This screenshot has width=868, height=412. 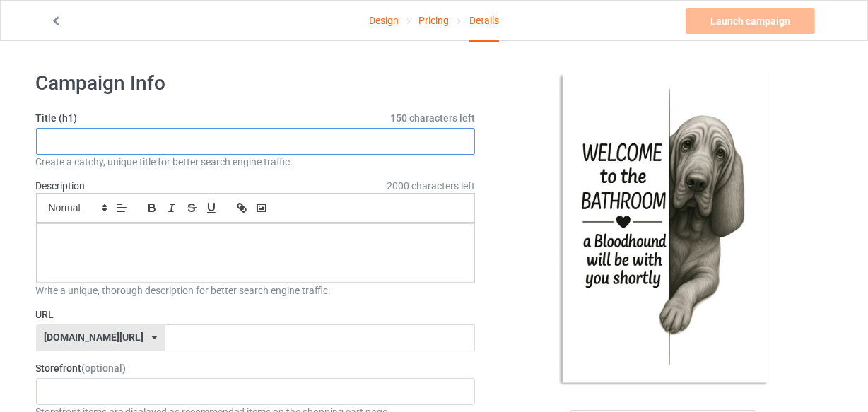 What do you see at coordinates (60, 186) in the screenshot?
I see `label: Description` at bounding box center [60, 186].